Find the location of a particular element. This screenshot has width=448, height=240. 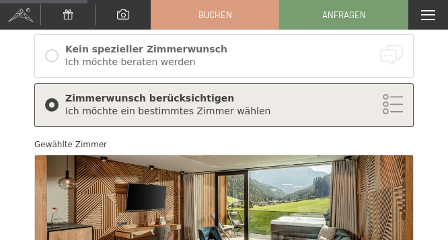

a: Anfragen is located at coordinates (343, 15).